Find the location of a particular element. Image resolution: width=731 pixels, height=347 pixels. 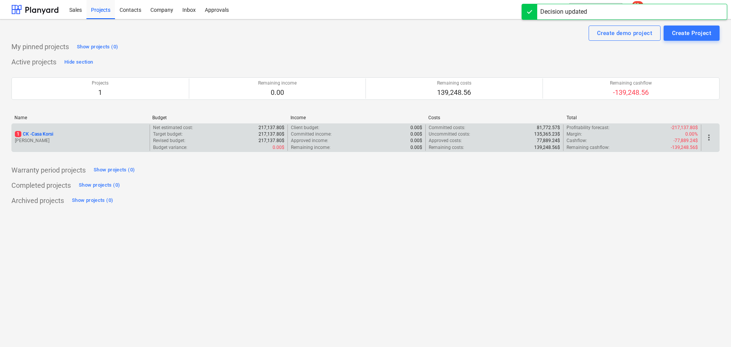

div: Costs is located at coordinates (495, 118).